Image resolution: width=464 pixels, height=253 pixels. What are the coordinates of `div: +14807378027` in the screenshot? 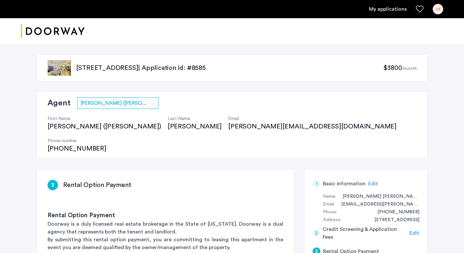 It's located at (395, 213).